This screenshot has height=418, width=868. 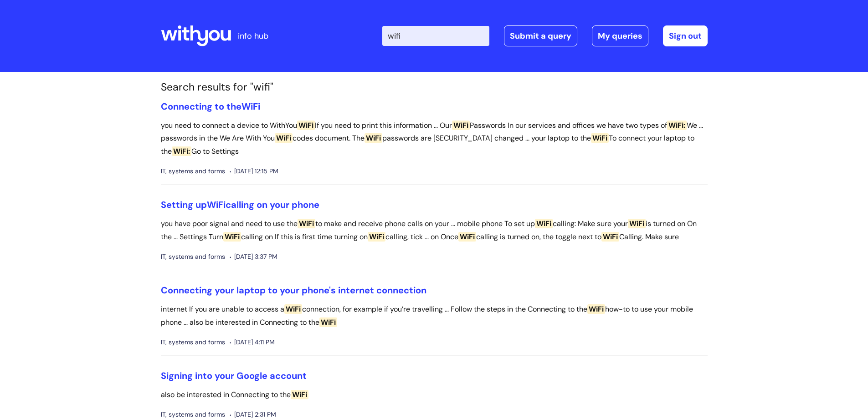 I want to click on p: also be interested in Connecting to the, so click(x=434, y=395).